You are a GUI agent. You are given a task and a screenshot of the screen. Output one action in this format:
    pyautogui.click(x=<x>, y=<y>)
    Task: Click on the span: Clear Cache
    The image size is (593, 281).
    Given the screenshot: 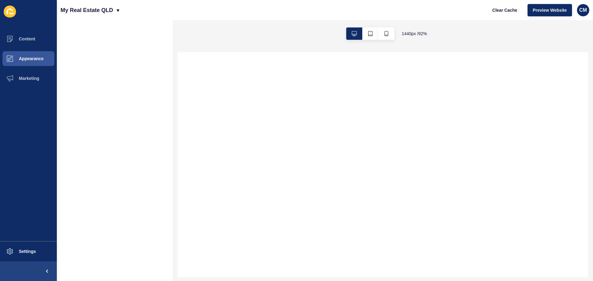 What is the action you would take?
    pyautogui.click(x=504, y=10)
    